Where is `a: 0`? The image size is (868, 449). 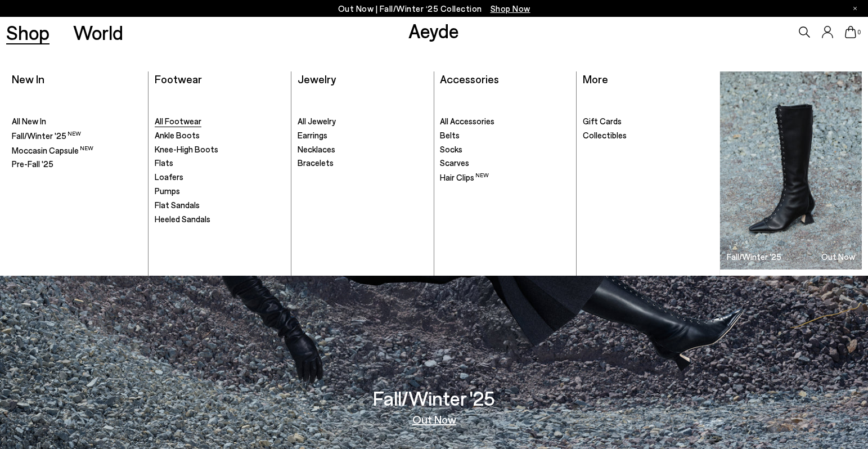 a: 0 is located at coordinates (850, 32).